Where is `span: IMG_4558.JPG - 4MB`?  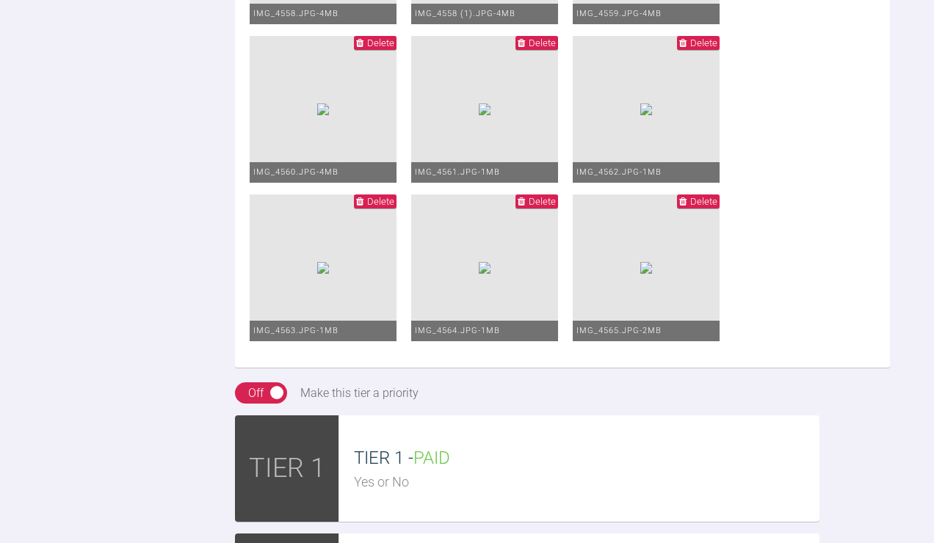
span: IMG_4558.JPG - 4MB is located at coordinates (296, 13).